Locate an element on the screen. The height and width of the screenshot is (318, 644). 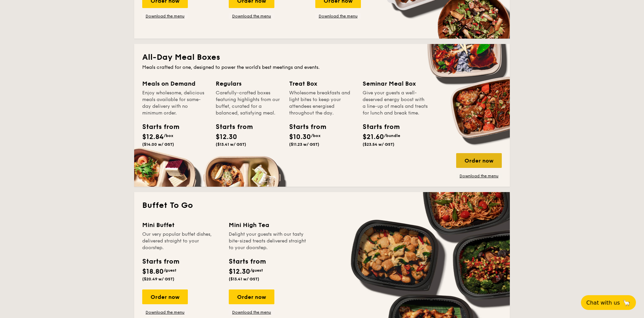
div: Carefully-crafted boxes featuring highlights from our buffet, curated for a balanced, satisfying ... is located at coordinates (248, 103).